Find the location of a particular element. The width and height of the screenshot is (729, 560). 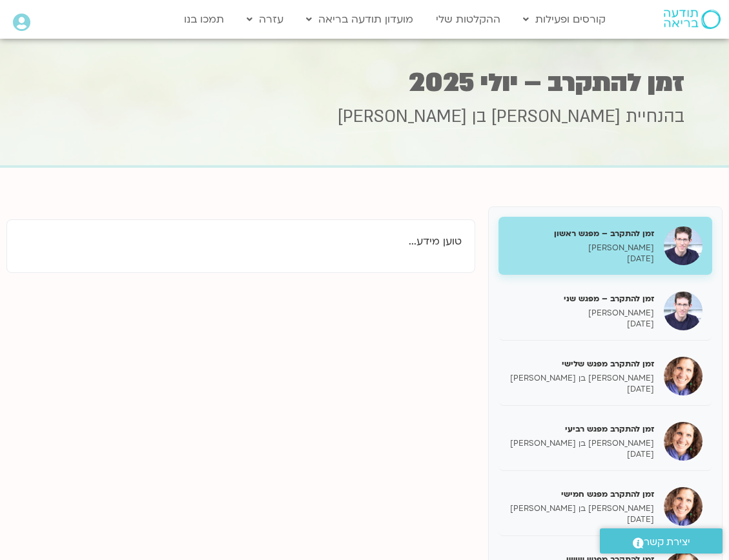

h5: זמן להתקרב מפגש חמישי is located at coordinates (581, 494).